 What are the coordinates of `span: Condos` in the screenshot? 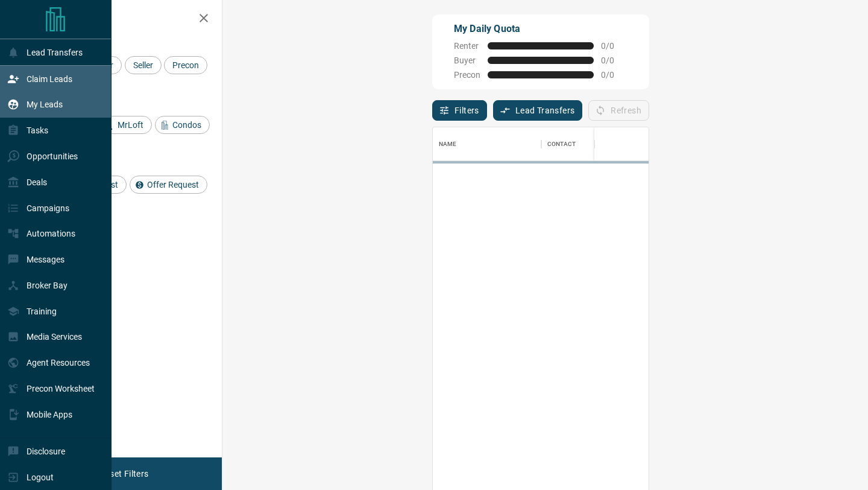 It's located at (187, 125).